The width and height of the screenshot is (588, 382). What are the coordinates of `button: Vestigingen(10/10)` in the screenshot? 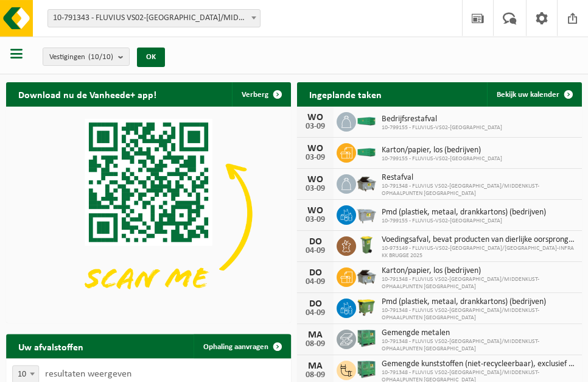 It's located at (86, 57).